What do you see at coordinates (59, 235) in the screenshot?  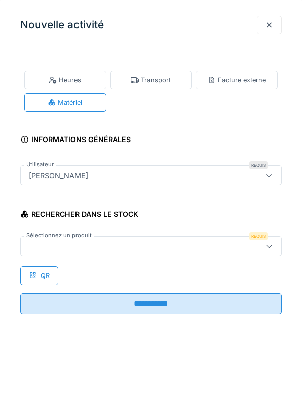 I see `label: Sélectionnez un produit` at bounding box center [59, 235].